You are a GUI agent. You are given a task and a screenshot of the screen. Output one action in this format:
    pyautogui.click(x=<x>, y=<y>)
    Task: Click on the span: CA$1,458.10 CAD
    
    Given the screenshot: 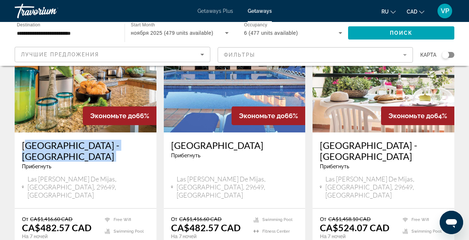 What is the action you would take?
    pyautogui.click(x=350, y=219)
    